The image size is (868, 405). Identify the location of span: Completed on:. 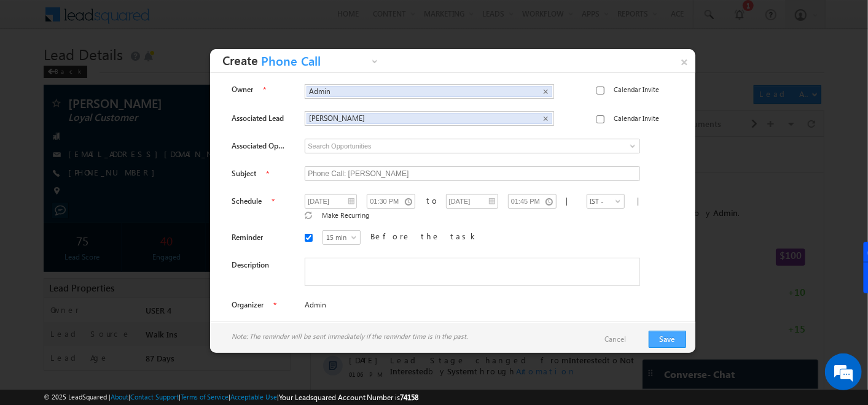
(220, 310).